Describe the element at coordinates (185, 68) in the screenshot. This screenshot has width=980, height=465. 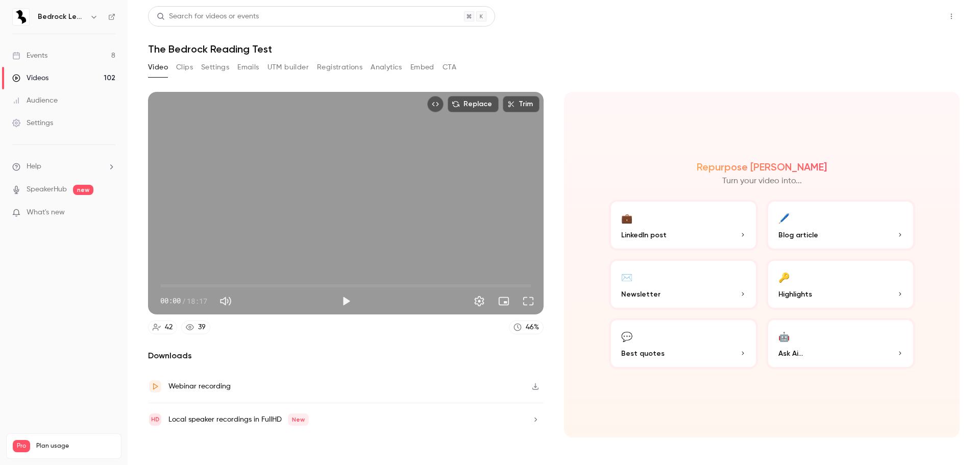
I see `button: Clips` at that location.